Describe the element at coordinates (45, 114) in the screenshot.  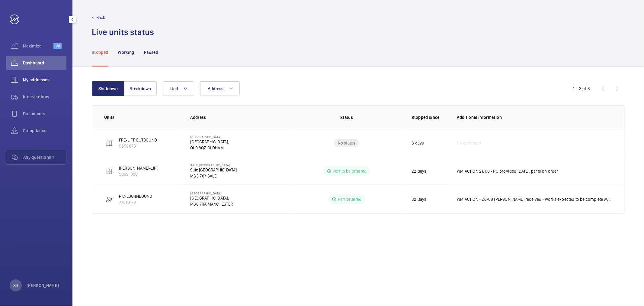
I see `span: Documents` at that location.